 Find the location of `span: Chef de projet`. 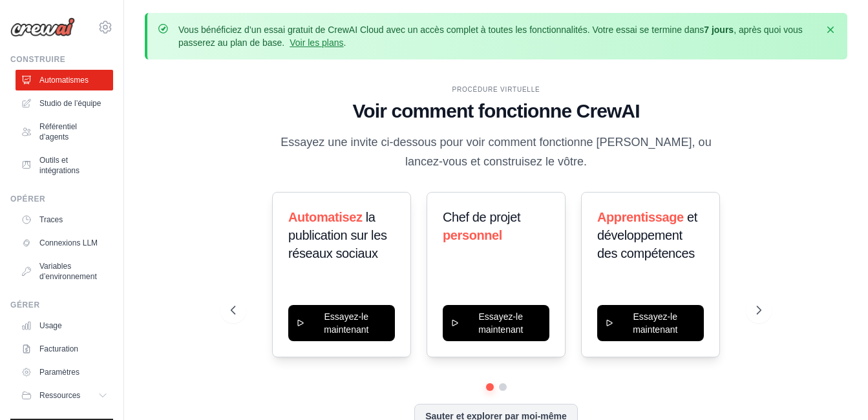

span: Chef de projet is located at coordinates (481, 217).